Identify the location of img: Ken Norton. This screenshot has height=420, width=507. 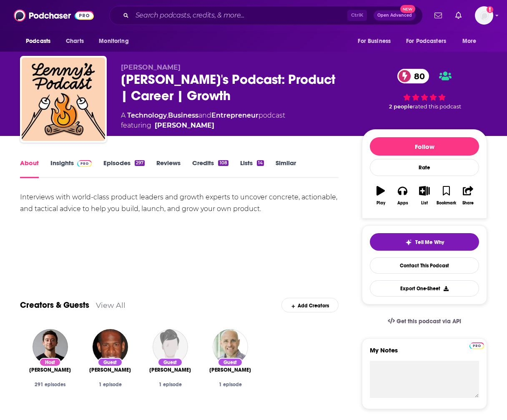
(231, 347).